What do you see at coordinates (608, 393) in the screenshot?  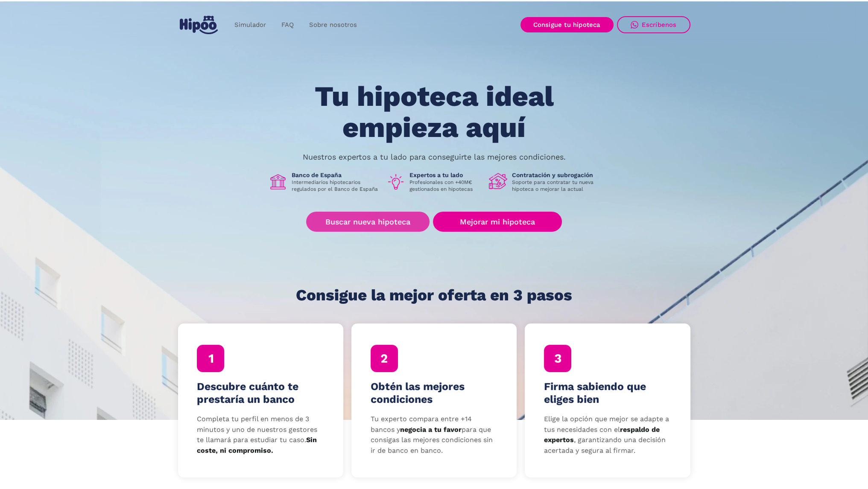 I see `h4: Firma sabiendo que eliges bien` at bounding box center [608, 393].